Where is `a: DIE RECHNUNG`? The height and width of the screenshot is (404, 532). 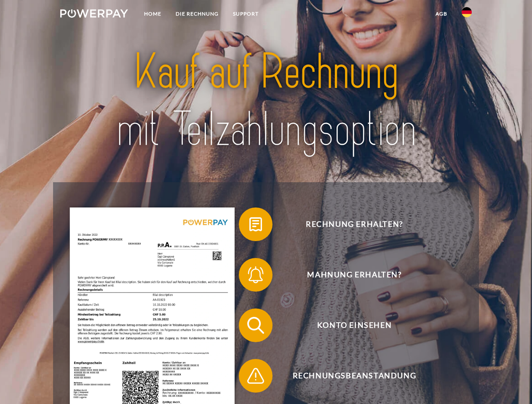
a: DIE RECHNUNG is located at coordinates (197, 14).